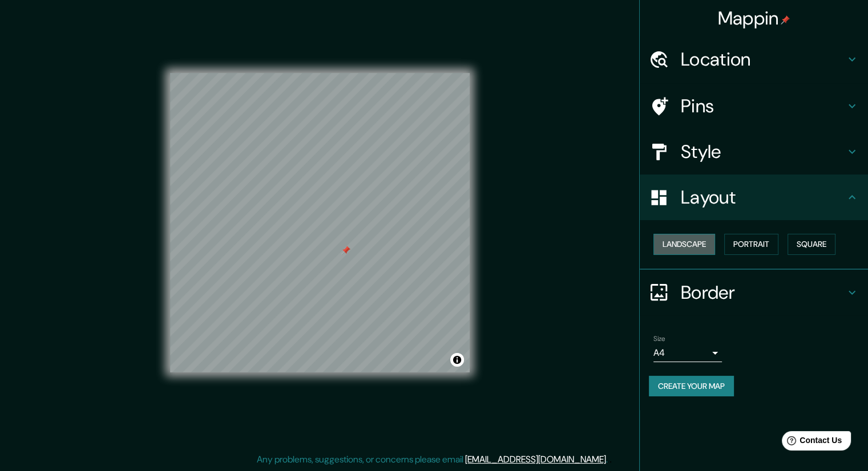  I want to click on canvas: Map, so click(319, 222).